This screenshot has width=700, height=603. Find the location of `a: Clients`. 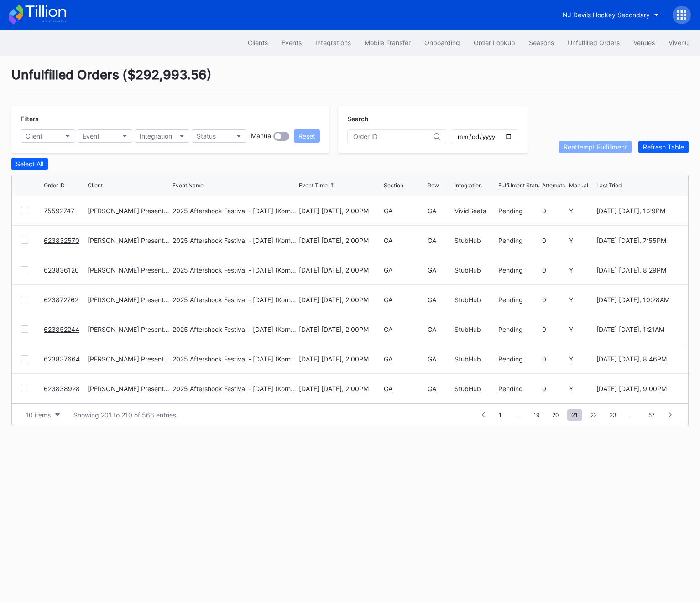

a: Clients is located at coordinates (258, 43).